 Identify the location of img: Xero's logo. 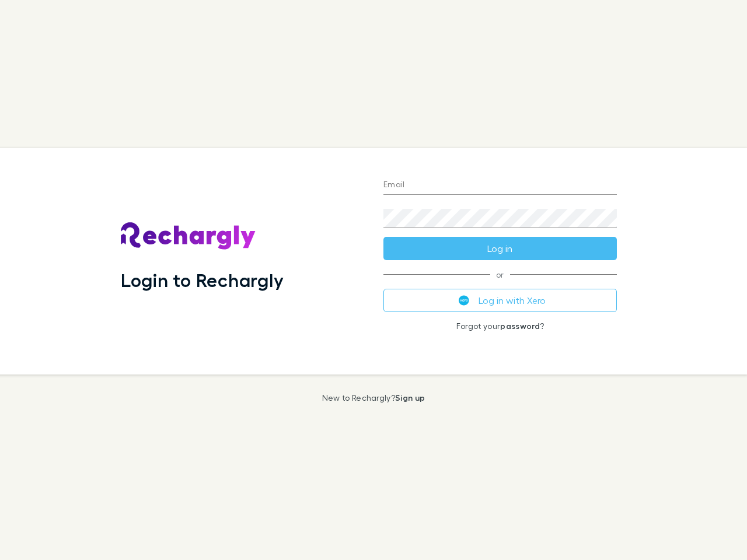
(464, 301).